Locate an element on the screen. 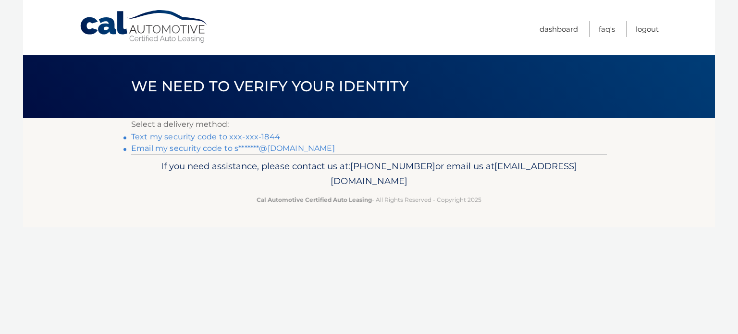 This screenshot has width=738, height=334. a: Logout is located at coordinates (647, 29).